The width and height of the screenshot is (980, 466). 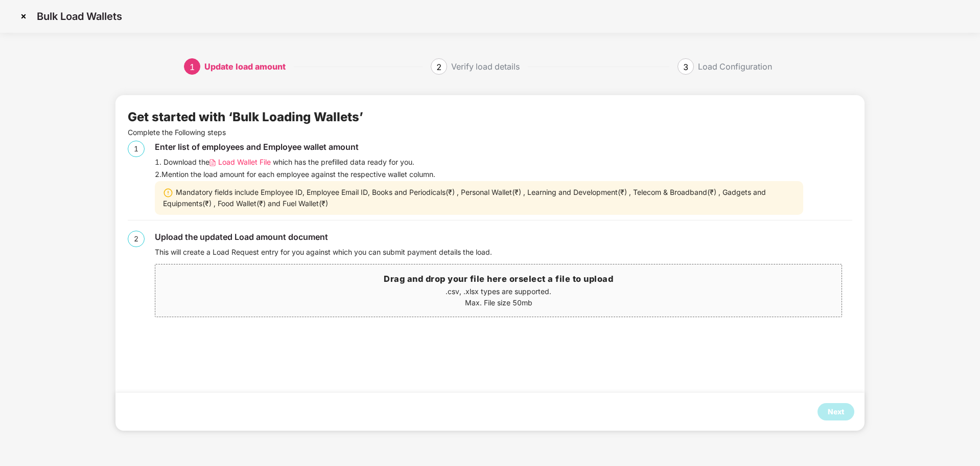 What do you see at coordinates (499, 291) in the screenshot?
I see `p: .csv, .xlsx types are supported.` at bounding box center [499, 291].